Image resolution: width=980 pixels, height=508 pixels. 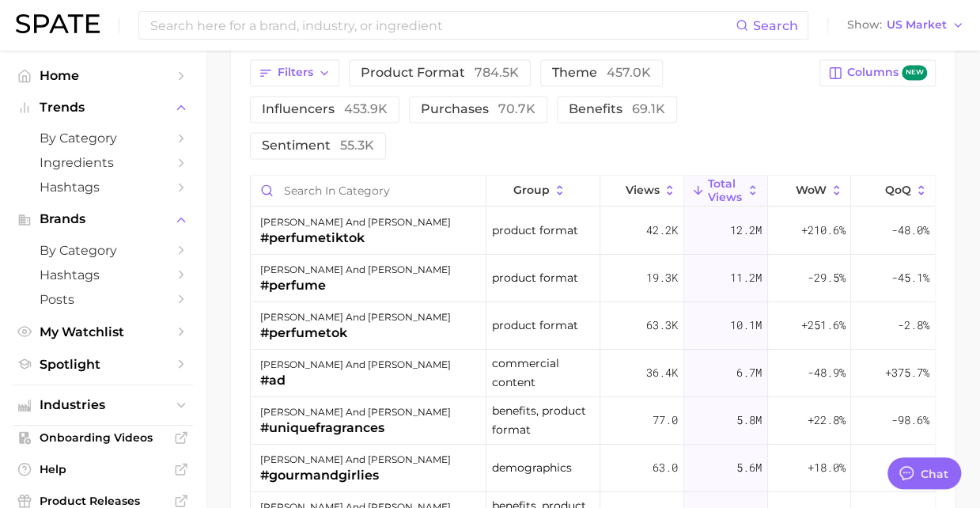 I want to click on span: 11.2m, so click(x=746, y=278).